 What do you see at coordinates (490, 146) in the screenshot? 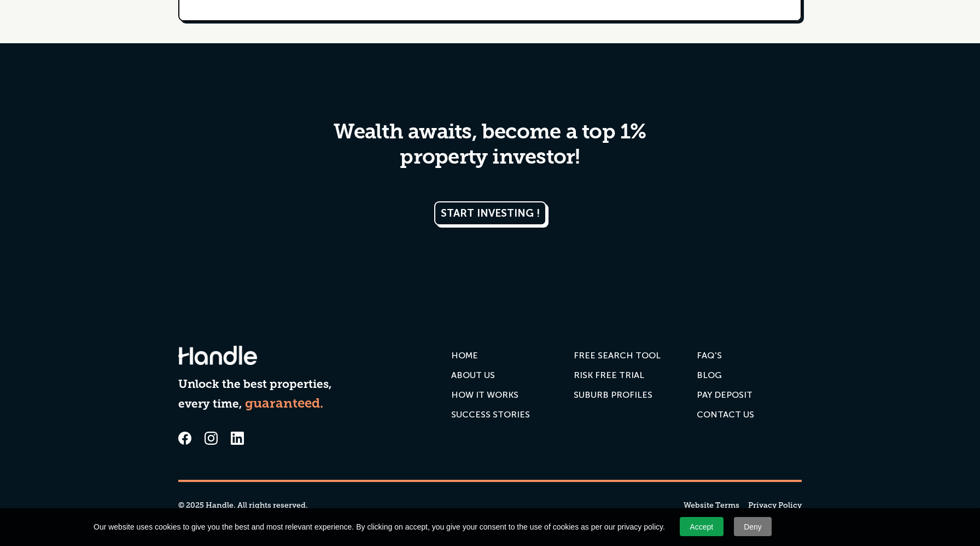
I see `span: Wealth awaits, become a top 1% property investor!` at bounding box center [490, 146].